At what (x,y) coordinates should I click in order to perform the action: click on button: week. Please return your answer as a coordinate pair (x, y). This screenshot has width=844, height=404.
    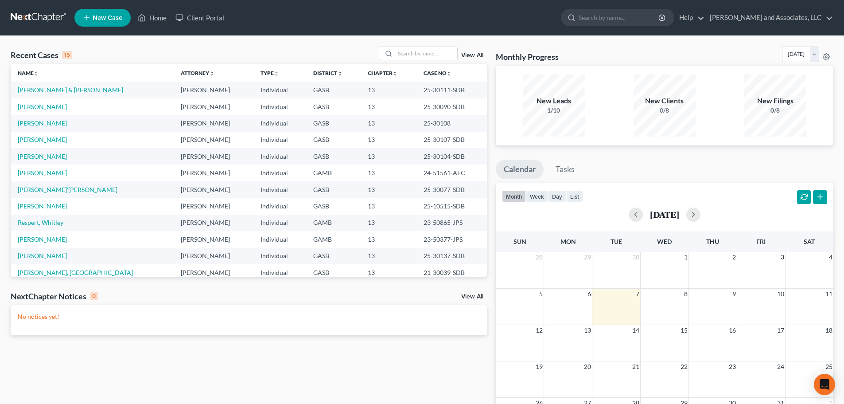
    Looking at the image, I should click on (537, 196).